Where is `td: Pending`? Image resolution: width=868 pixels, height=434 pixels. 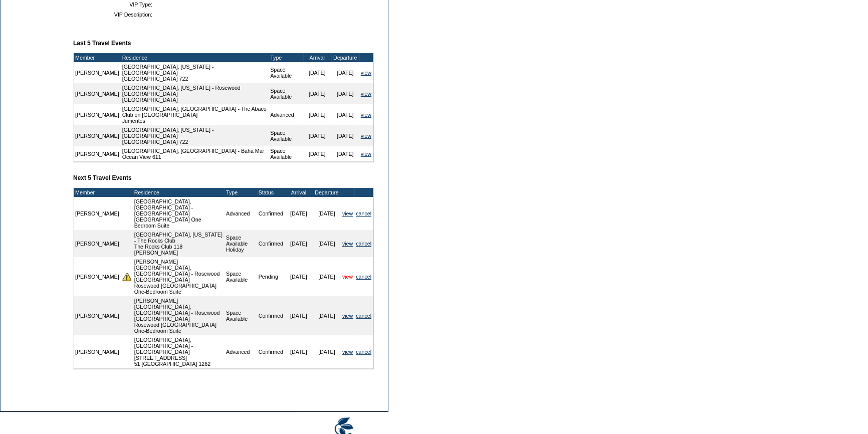
td: Pending is located at coordinates (271, 276).